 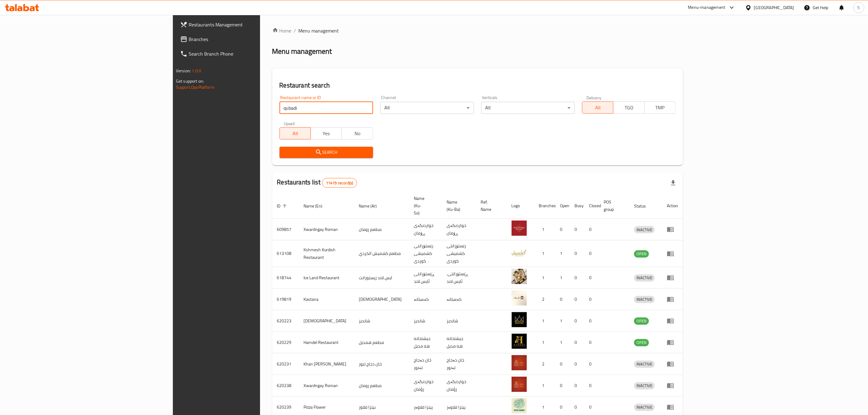 What do you see at coordinates (519, 253) in the screenshot?
I see `img: Kshmesh Kurdish Restaurant` at bounding box center [519, 253].